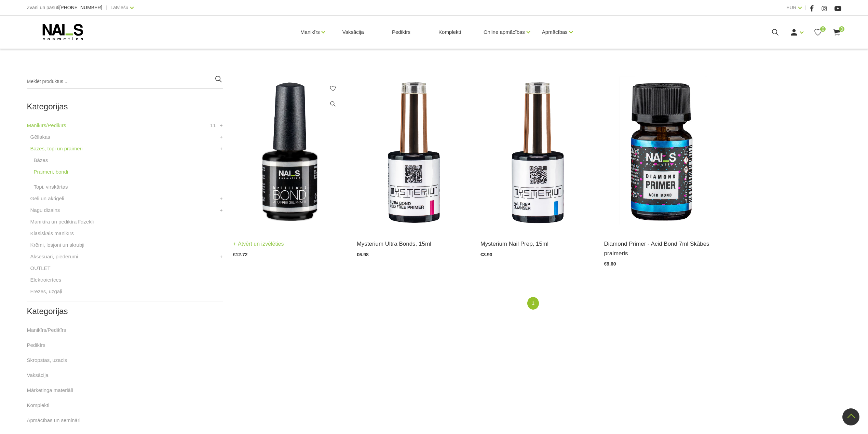 This screenshot has height=434, width=868. I want to click on a: Līdzeklis ideāli attauko un atūdeņo dabīgo nagu, pateicoties tam, rodas izteikti laba saķere ar g..., so click(538, 153).